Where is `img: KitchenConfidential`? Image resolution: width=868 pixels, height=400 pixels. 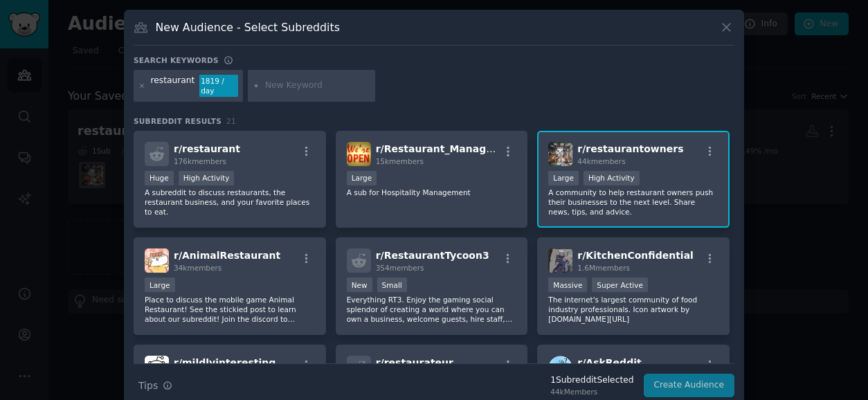 img: KitchenConfidential is located at coordinates (560, 260).